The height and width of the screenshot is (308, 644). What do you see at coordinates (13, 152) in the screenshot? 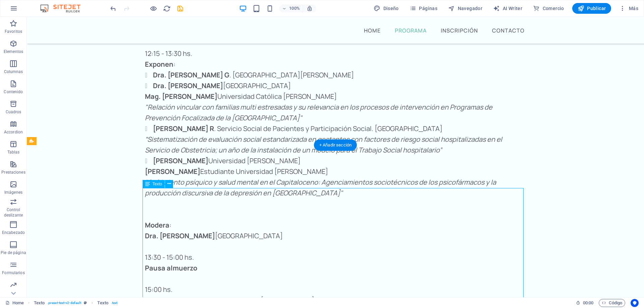
I see `p: Tablas` at bounding box center [13, 152].